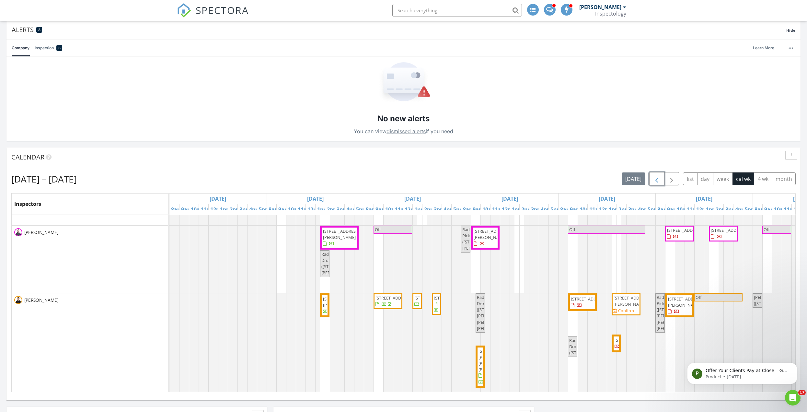 The height and width of the screenshot is (412, 807). What do you see at coordinates (406, 131) in the screenshot?
I see `a: dismissed alerts` at bounding box center [406, 131].